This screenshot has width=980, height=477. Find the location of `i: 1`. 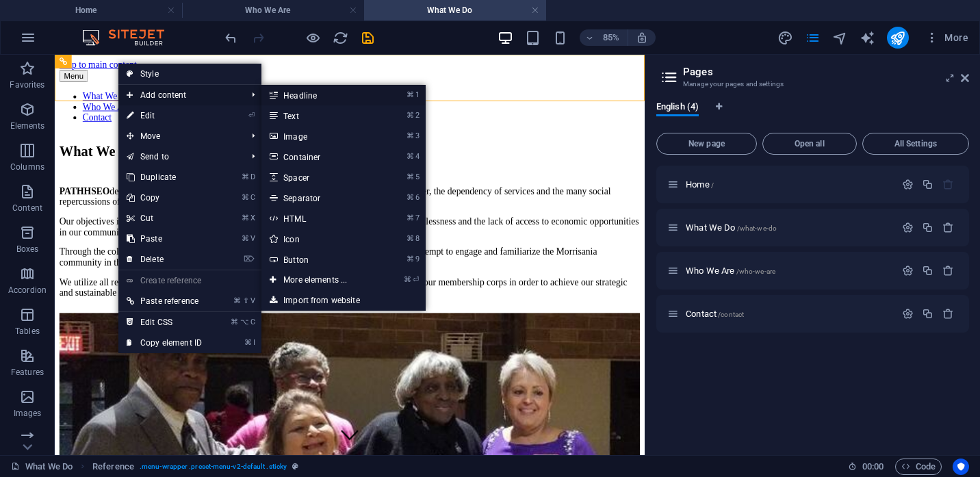

i: 1 is located at coordinates (417, 94).